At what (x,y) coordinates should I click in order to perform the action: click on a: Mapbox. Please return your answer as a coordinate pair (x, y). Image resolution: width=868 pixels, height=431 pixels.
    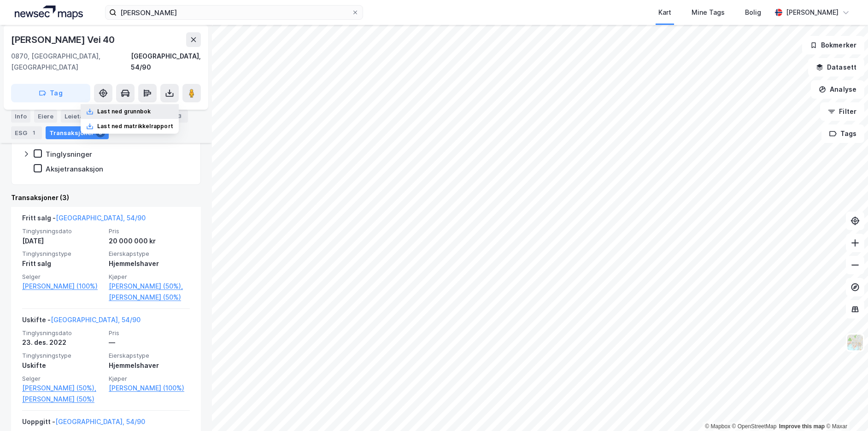
    Looking at the image, I should click on (717, 426).